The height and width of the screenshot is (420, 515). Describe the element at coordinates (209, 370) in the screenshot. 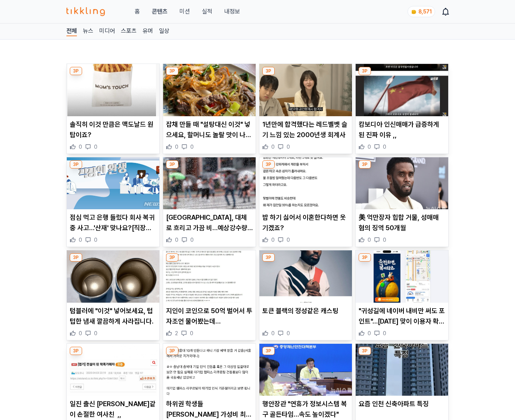

I see `img: 하위권 학생들한테 가성비 최강인 대학교 투탑.jpg,,` at that location.